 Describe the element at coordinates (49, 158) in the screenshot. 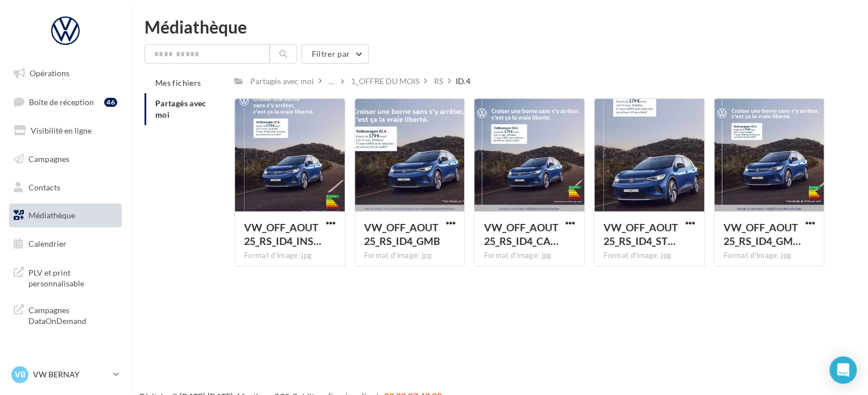

I see `span: Campagnes` at that location.